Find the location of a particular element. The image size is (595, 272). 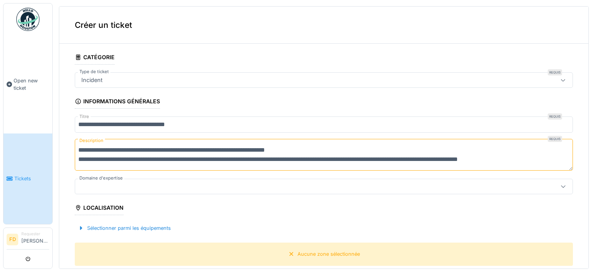

label: Description is located at coordinates (91, 141).